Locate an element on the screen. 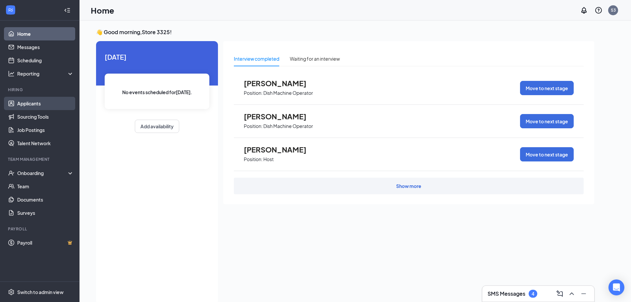 The height and width of the screenshot is (302, 631). h3: 👋 Good morning, Store 3325 ! is located at coordinates (345, 32).